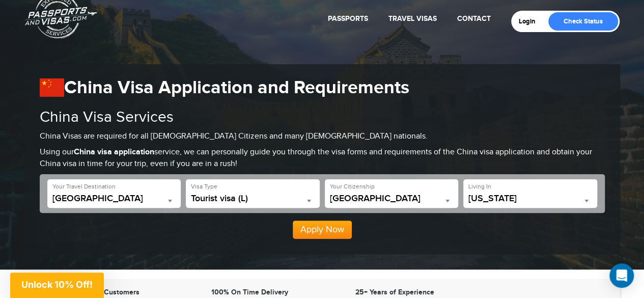  What do you see at coordinates (583, 21) in the screenshot?
I see `a: Check Status` at bounding box center [583, 21].